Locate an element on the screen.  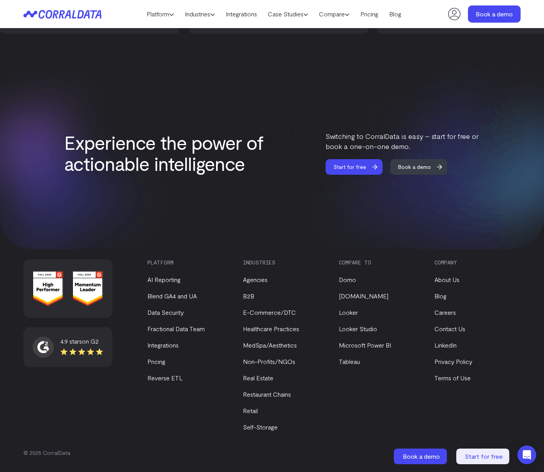
div: Open Intercom Messenger is located at coordinates (526, 454).